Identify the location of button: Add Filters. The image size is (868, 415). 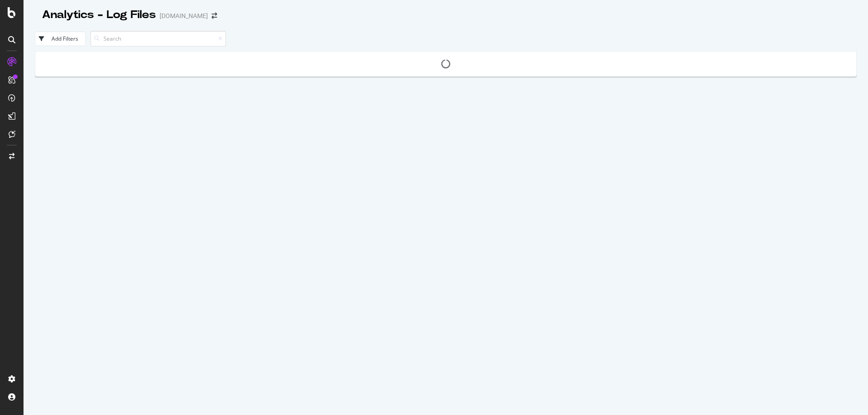
(60, 39).